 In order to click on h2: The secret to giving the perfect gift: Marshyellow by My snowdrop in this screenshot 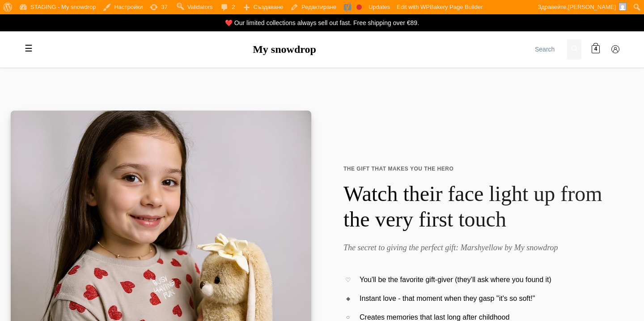, I will do `click(483, 248)`.